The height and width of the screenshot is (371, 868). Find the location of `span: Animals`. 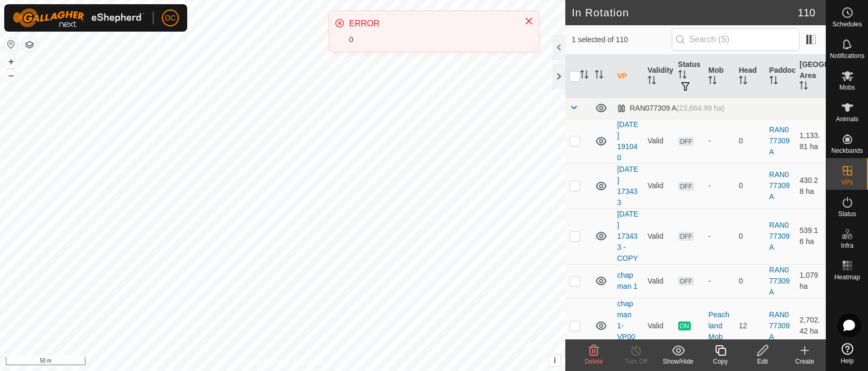

span: Animals is located at coordinates (847, 119).